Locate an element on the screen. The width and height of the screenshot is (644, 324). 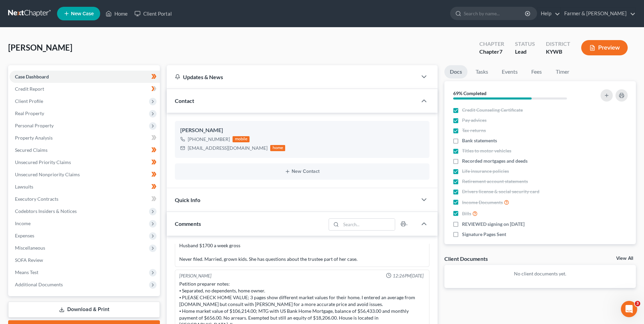
span: SOFA Review is located at coordinates (29, 260).